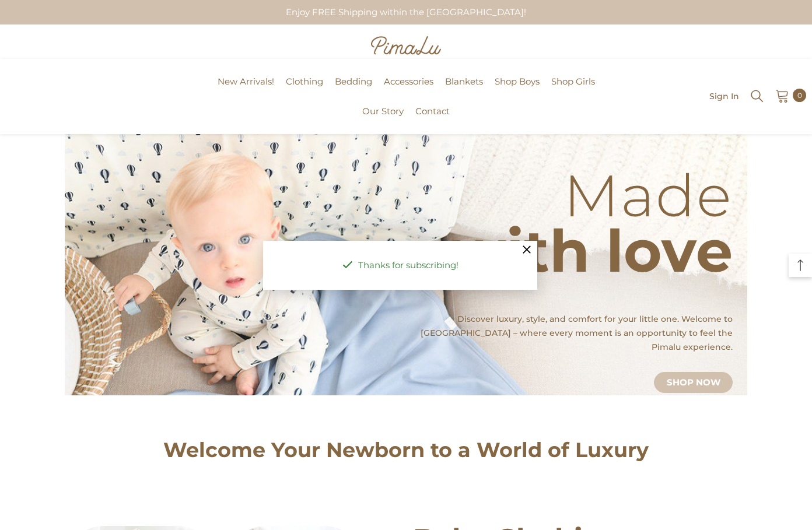 This screenshot has height=530, width=812. Describe the element at coordinates (724, 95) in the screenshot. I see `a: Sign In` at that location.